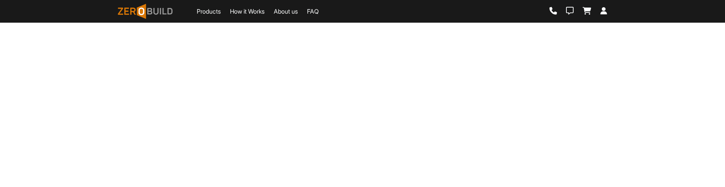 This screenshot has height=187, width=725. What do you see at coordinates (604, 11) in the screenshot?
I see `a: Login` at bounding box center [604, 11].